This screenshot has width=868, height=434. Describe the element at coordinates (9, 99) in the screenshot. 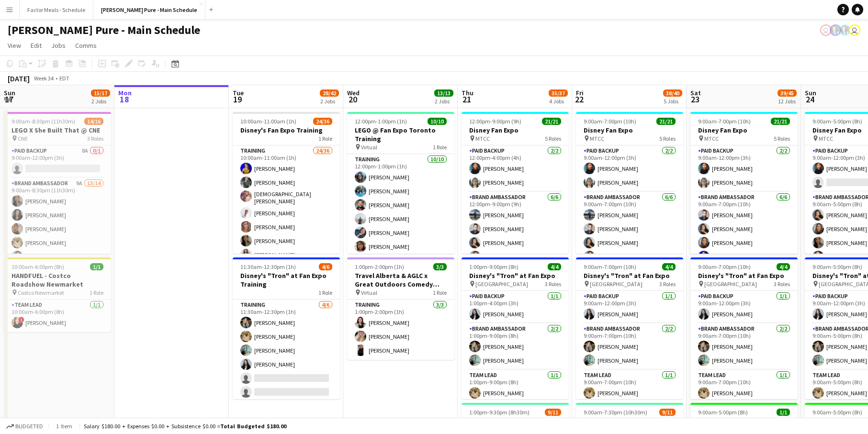

I see `span: 17` at that location.